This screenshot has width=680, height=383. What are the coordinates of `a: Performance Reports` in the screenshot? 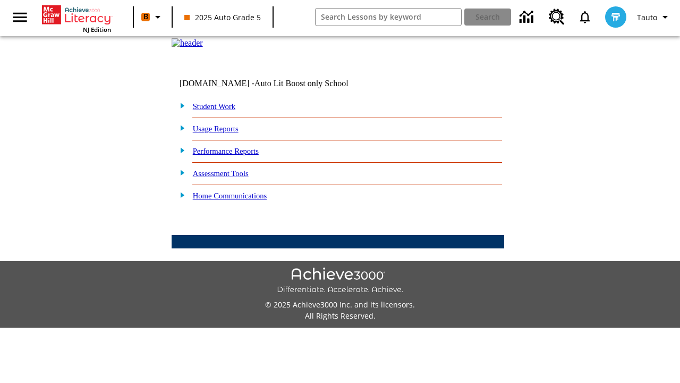 It's located at (226, 151).